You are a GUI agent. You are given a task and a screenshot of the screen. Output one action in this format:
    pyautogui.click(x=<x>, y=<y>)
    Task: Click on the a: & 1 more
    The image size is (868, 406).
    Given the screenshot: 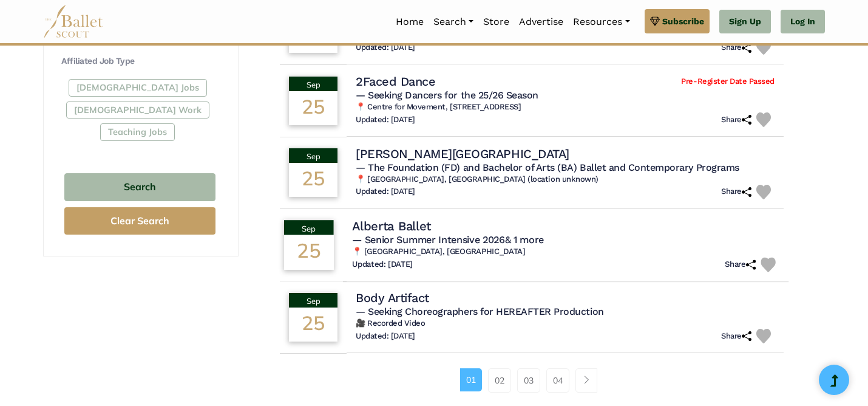 What is the action you would take?
    pyautogui.click(x=524, y=239)
    